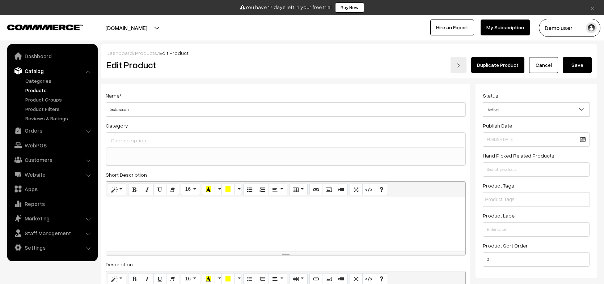  What do you see at coordinates (52, 175) in the screenshot?
I see `a: Website` at bounding box center [52, 175].